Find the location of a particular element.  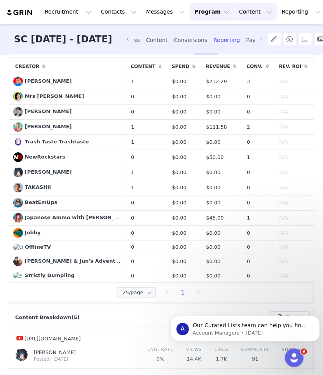

img: OfflineTV is located at coordinates (18, 248).